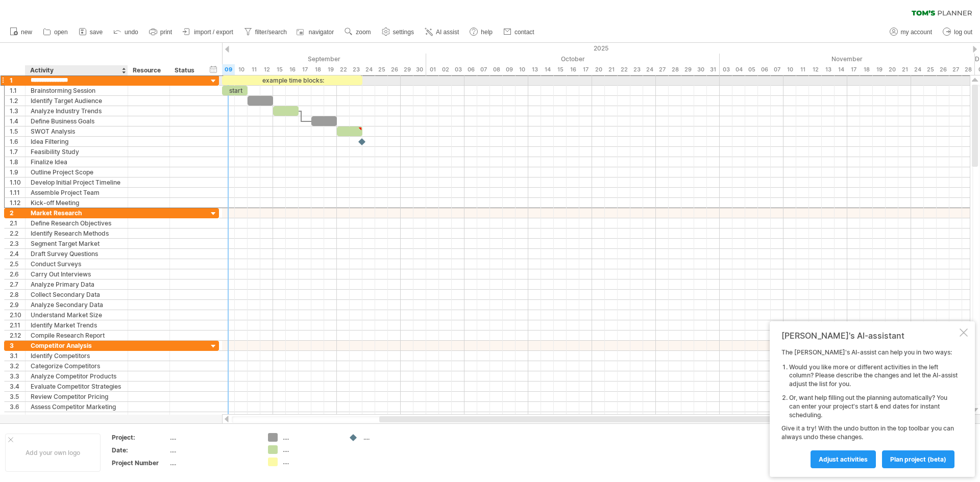  I want to click on div: Identify Research Methods, so click(77, 233).